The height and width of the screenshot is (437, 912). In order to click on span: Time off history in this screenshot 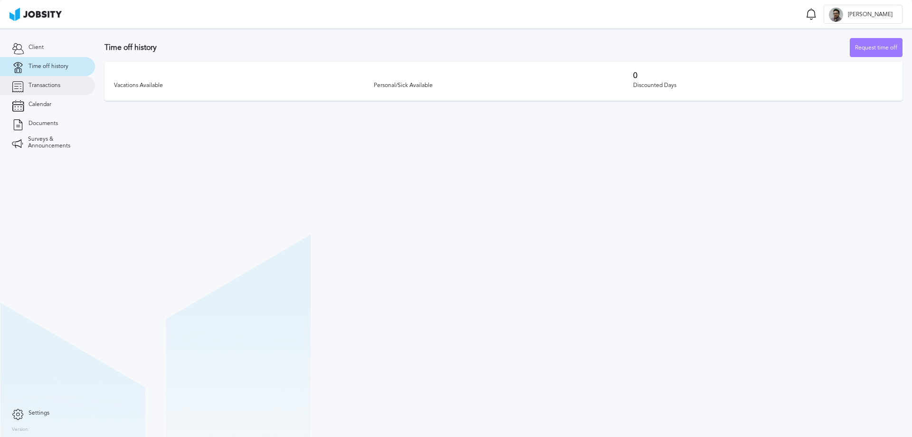, I will do `click(48, 67)`.